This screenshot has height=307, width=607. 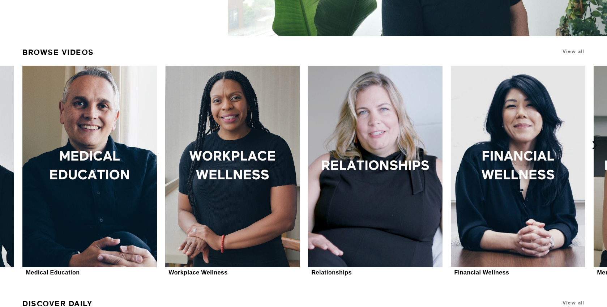 What do you see at coordinates (482, 272) in the screenshot?
I see `div: Financial Wellness` at bounding box center [482, 272].